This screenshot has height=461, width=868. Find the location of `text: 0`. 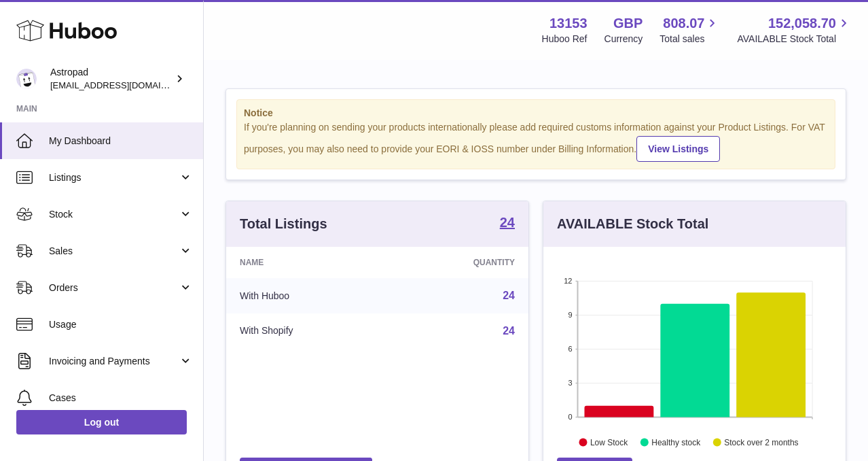

text: 0 is located at coordinates (569, 417).